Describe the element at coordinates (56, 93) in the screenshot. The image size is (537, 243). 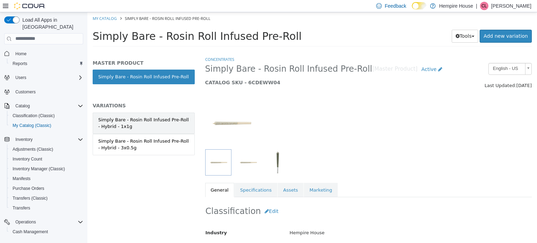
I see `h5: VARIATIONS` at that location.